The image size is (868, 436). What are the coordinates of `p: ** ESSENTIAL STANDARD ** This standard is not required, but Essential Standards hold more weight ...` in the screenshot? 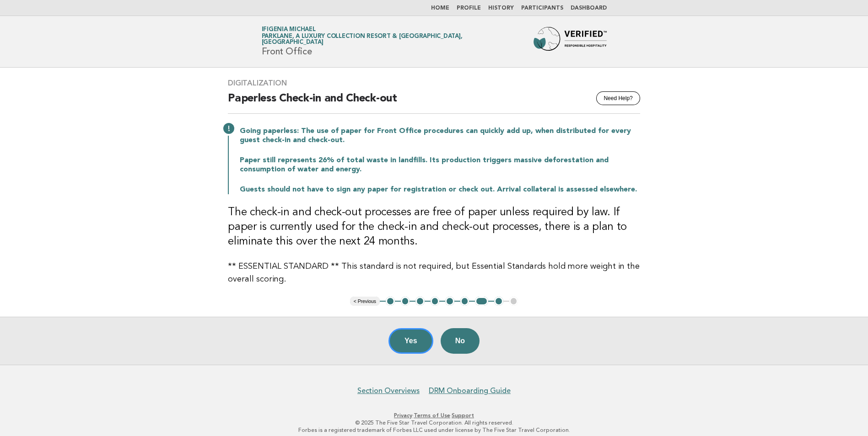 It's located at (434, 273).